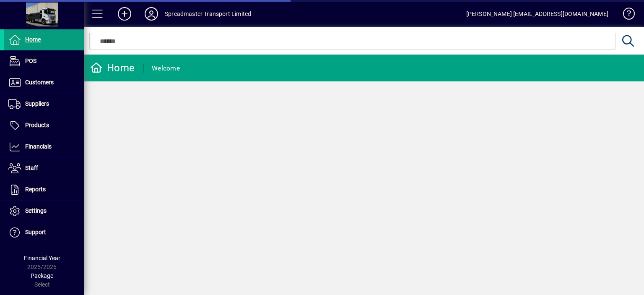  I want to click on span: Settings, so click(35, 210).